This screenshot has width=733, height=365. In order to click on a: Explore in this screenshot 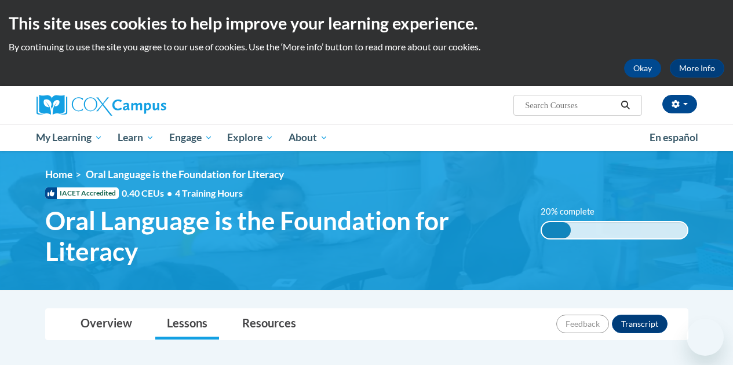, I will do `click(250, 138)`.